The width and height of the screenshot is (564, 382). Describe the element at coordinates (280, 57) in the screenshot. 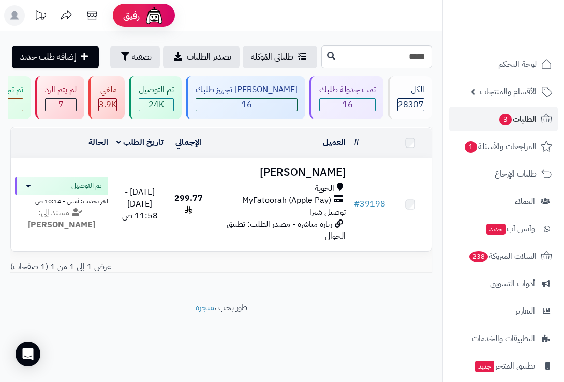

I see `a: طلباتي المُوكلة` at that location.